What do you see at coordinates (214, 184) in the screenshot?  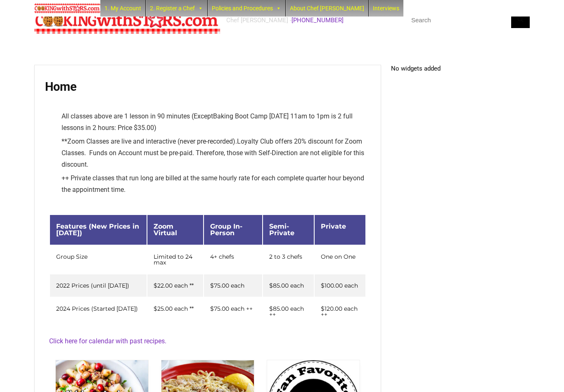 I see `li: ++ Private classes that run long are billed at the same hourly rate for each complete quarter hou...` at bounding box center [214, 184].